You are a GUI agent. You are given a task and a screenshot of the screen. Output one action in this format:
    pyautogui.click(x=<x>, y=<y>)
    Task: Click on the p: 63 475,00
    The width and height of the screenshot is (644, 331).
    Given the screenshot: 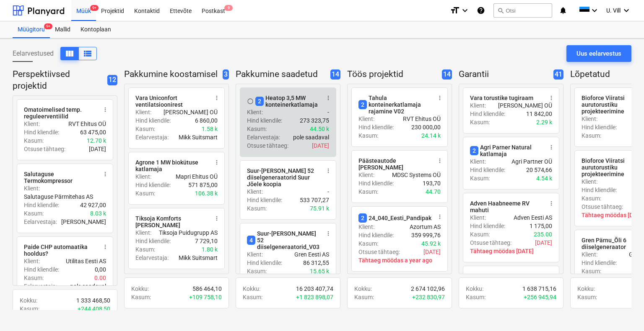 What is the action you would take?
    pyautogui.click(x=93, y=132)
    